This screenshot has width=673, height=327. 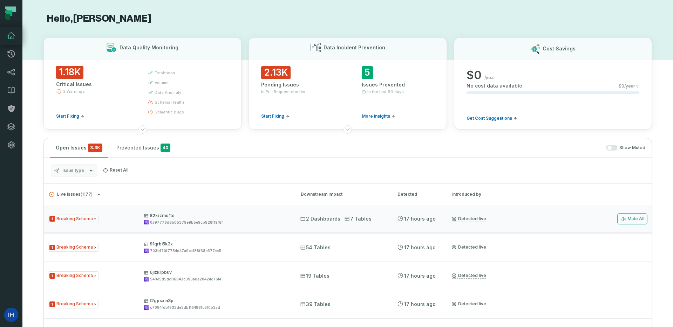 I want to click on span: 7 Tables, so click(x=358, y=219).